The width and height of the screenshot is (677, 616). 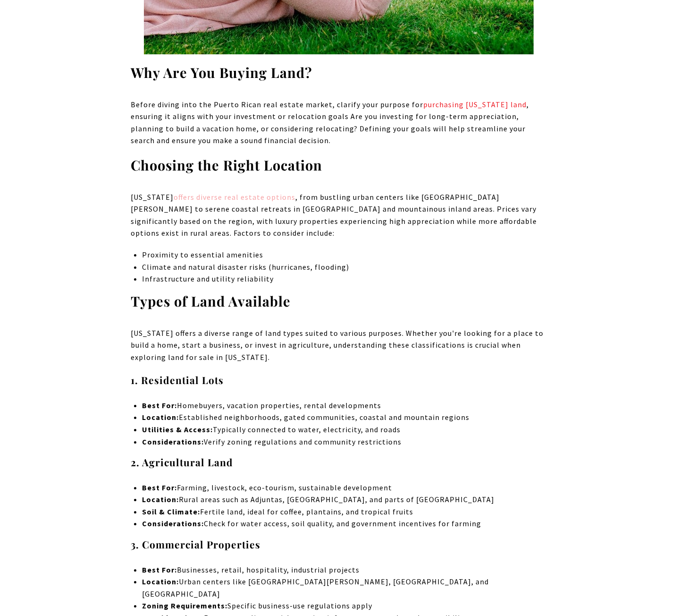 What do you see at coordinates (182, 462) in the screenshot?
I see `strong: 2. Agricultural Land` at bounding box center [182, 462].